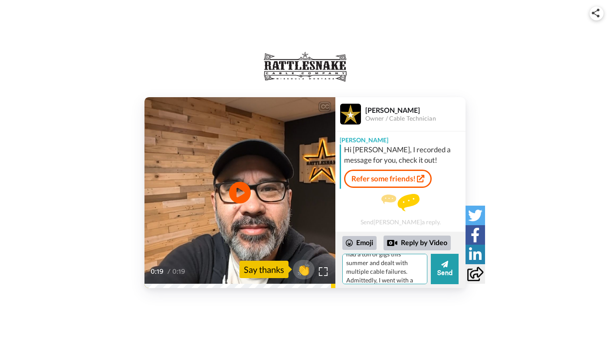  I want to click on a: Refer some friends!, so click(388, 179).